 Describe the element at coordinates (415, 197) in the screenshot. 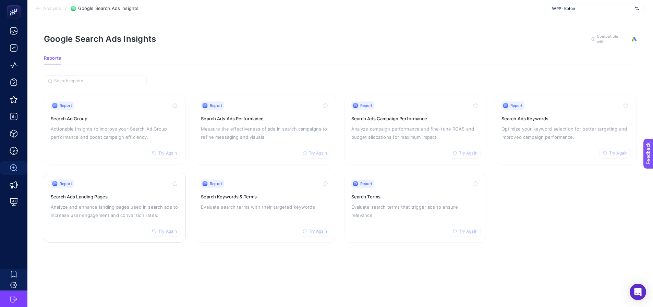

I see `h3: Search Terms` at that location.